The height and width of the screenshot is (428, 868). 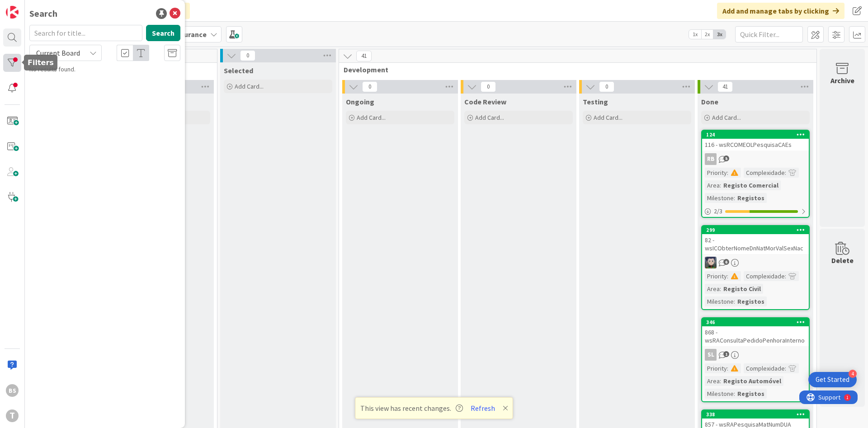 What do you see at coordinates (742, 289) in the screenshot?
I see `div: Registo Civil` at bounding box center [742, 289].